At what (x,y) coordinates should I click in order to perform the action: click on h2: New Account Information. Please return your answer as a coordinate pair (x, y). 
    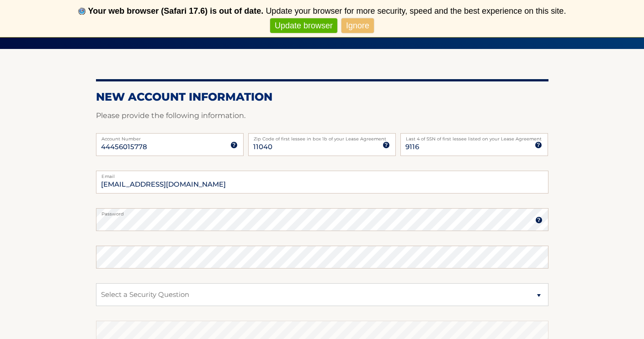
    Looking at the image, I should click on (322, 97).